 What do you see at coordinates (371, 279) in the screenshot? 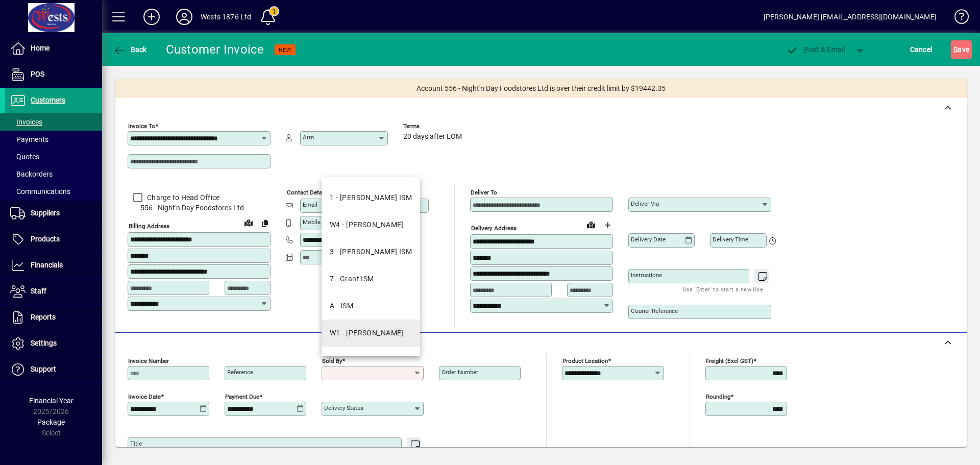
I see `mat-option: 7 - Grant ISM` at bounding box center [371, 279].